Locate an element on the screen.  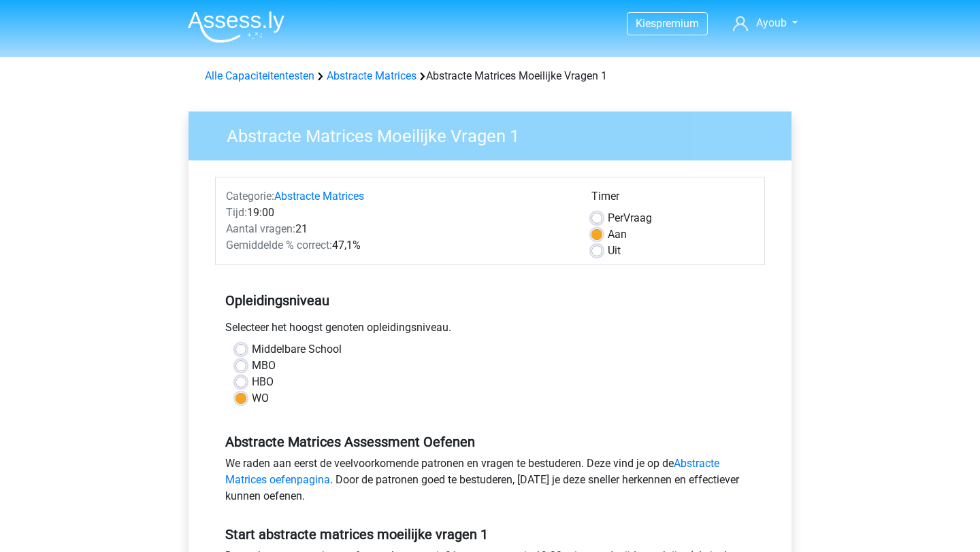
h5: Abstracte Matrices Assessment Oefenen is located at coordinates (490, 442).